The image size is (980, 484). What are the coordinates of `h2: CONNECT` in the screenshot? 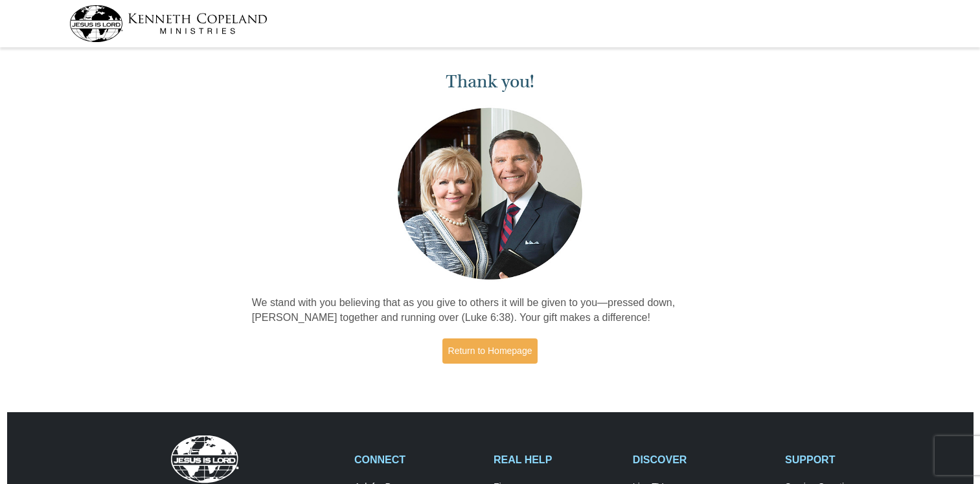 It's located at (417, 460).